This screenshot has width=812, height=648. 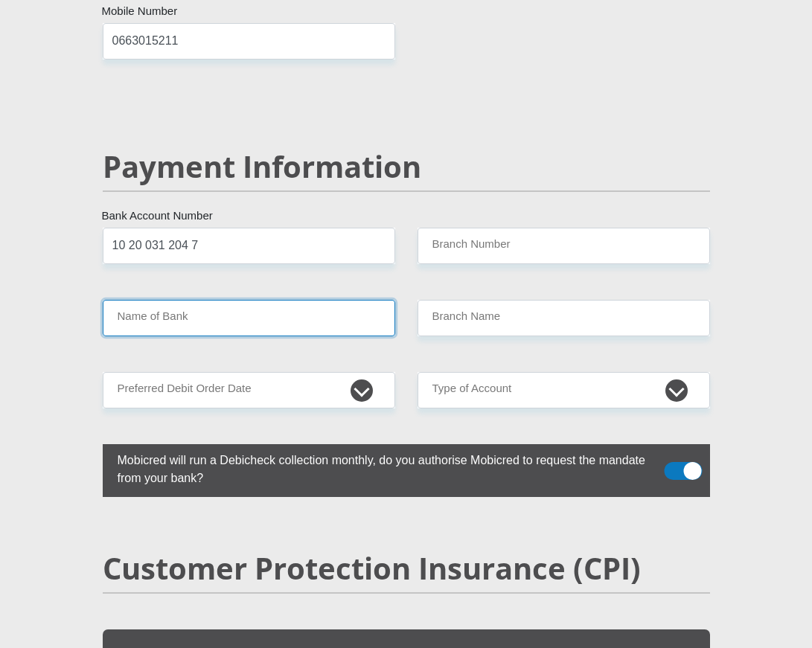 I want to click on h2: Payment Information, so click(x=406, y=166).